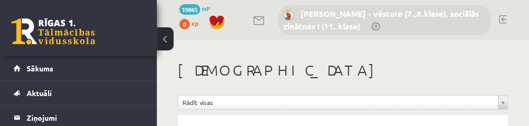  What do you see at coordinates (289, 15) in the screenshot?
I see `img: Andris Garabidovičs - vēsture (7.,8.klase), sociālās zinātnes I (11. klase)` at bounding box center [289, 15].